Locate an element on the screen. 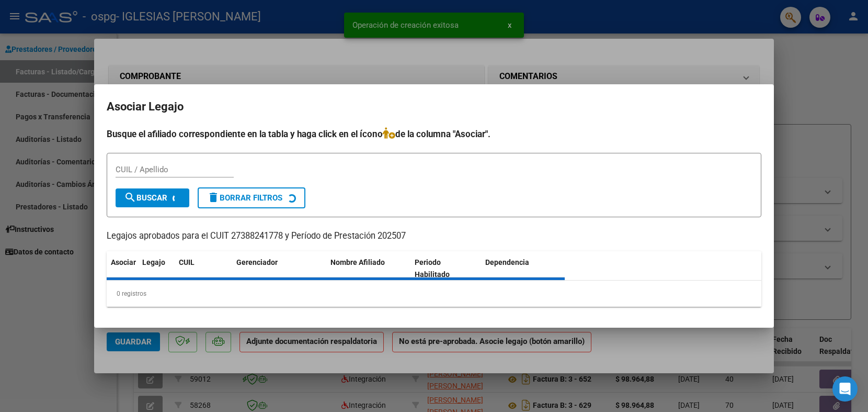  span: Legajo is located at coordinates (154, 262).